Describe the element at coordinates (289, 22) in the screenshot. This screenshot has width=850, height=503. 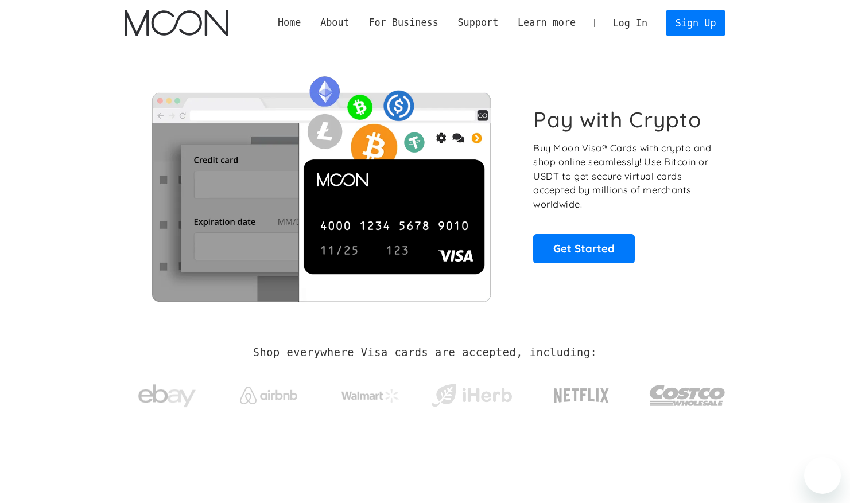
I see `a: Home` at that location.